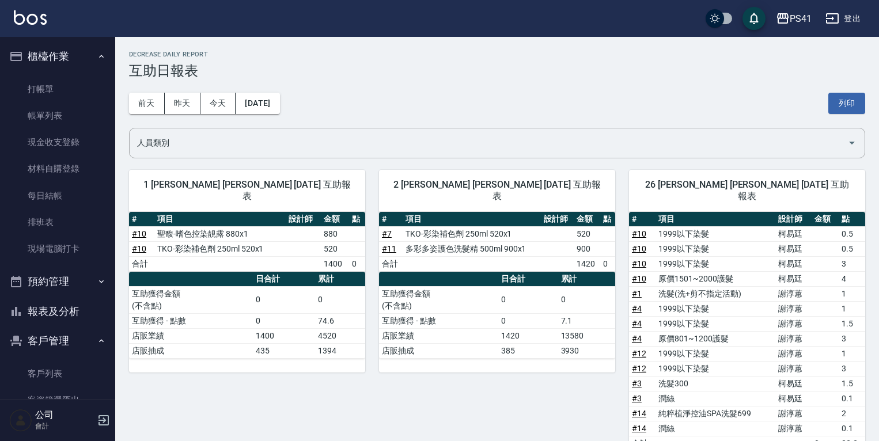 This screenshot has height=441, width=879. Describe the element at coordinates (715, 339) in the screenshot. I see `td: 原價801~1200護髮` at that location.